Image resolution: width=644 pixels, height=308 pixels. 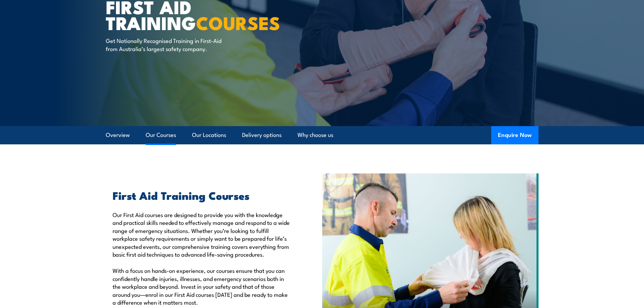 What do you see at coordinates (167, 44) in the screenshot?
I see `p: Get Nationally Recognised Training in First-Aid from Australia’s largest safety company.` at bounding box center [167, 44].